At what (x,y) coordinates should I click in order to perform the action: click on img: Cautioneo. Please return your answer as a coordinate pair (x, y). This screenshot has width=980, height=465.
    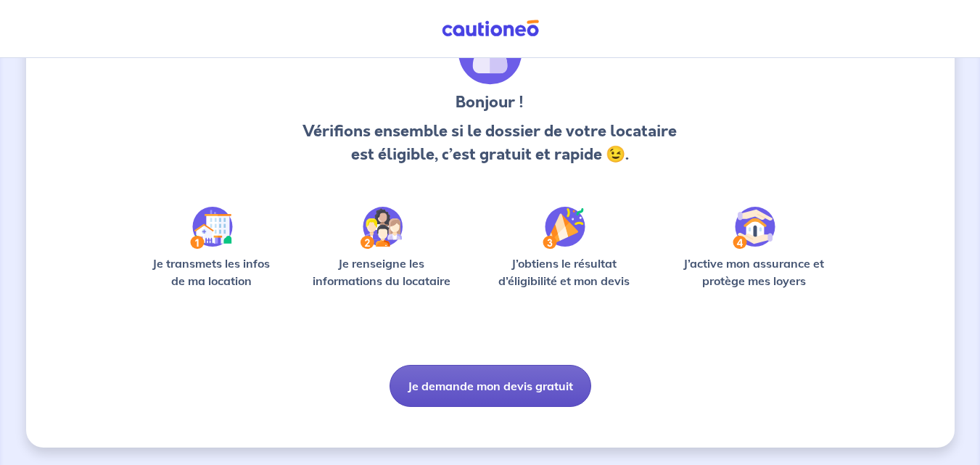
    Looking at the image, I should click on (490, 28).